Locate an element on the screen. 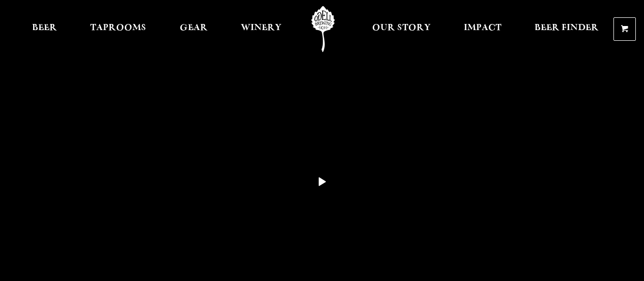 This screenshot has width=644, height=281. a: Gear is located at coordinates (193, 29).